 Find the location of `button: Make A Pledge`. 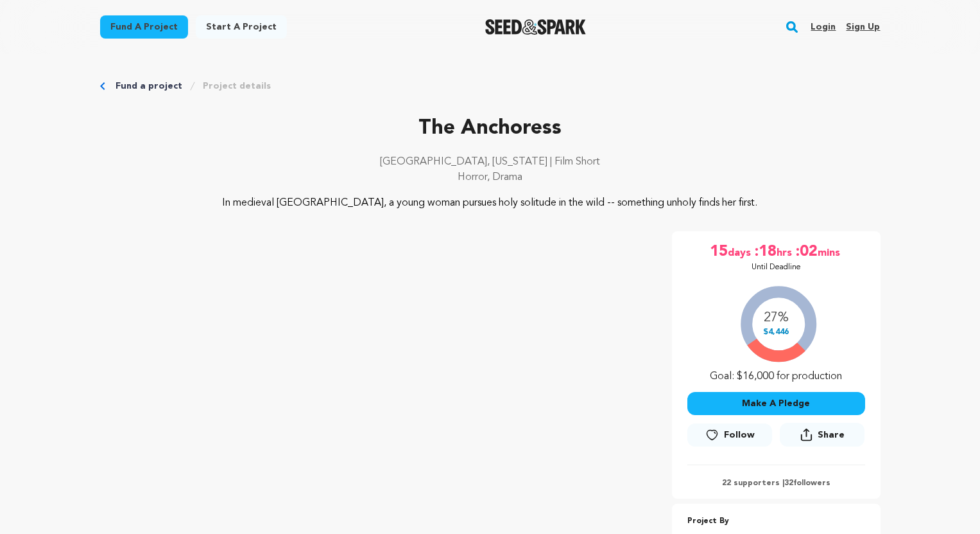

button: Make A Pledge is located at coordinates (776, 403).